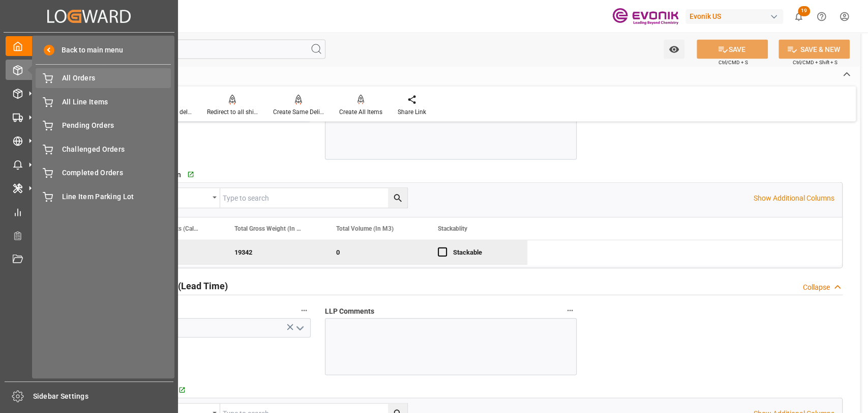  I want to click on a: All Orders, so click(103, 78).